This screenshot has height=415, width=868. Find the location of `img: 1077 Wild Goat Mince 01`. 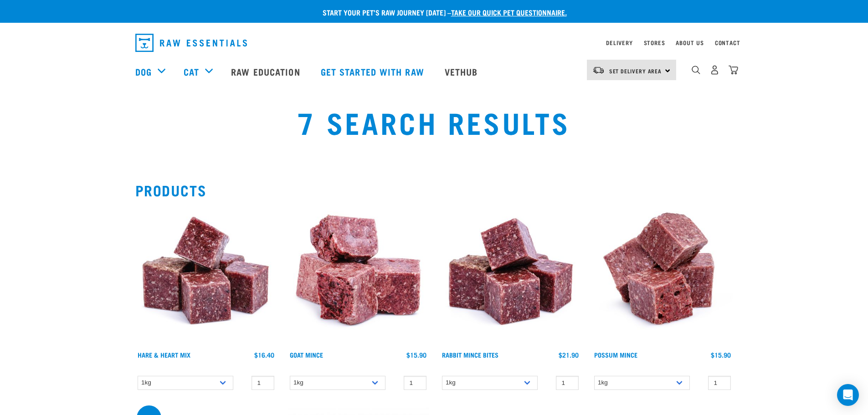

img: 1077 Wild Goat Mince 01 is located at coordinates (358, 276).